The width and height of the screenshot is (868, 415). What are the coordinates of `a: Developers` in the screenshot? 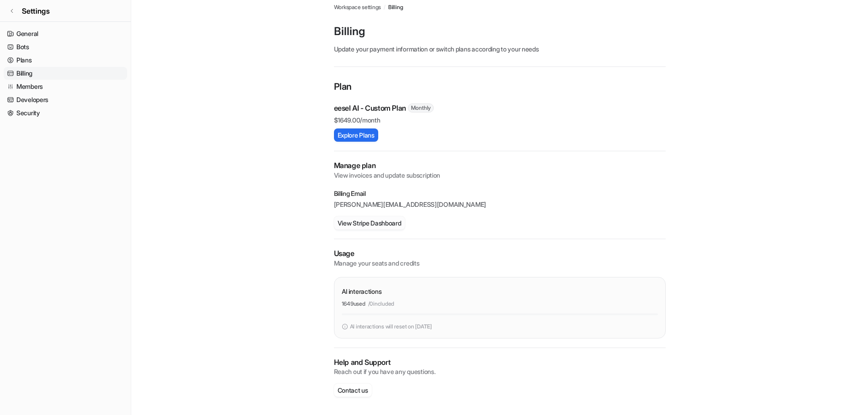 It's located at (65, 100).